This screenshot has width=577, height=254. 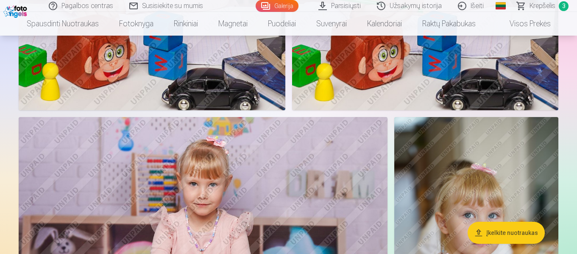 What do you see at coordinates (282, 24) in the screenshot?
I see `a: Puodeliai` at bounding box center [282, 24].